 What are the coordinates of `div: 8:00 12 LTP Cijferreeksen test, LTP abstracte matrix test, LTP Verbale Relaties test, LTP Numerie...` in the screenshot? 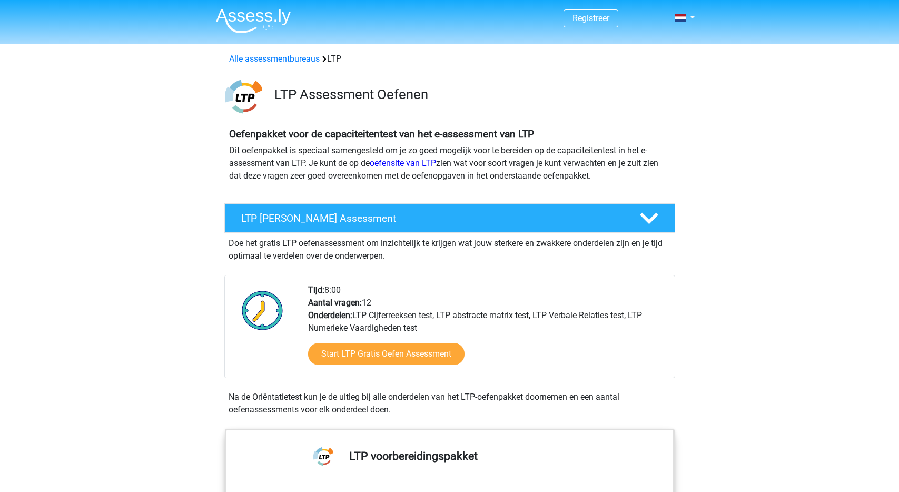 It's located at (487, 331).